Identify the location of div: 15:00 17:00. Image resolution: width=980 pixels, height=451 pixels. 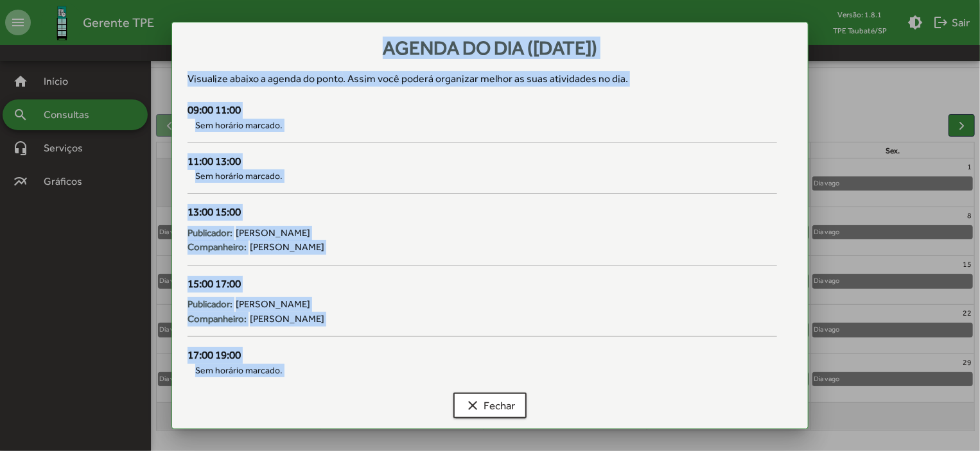
(482, 284).